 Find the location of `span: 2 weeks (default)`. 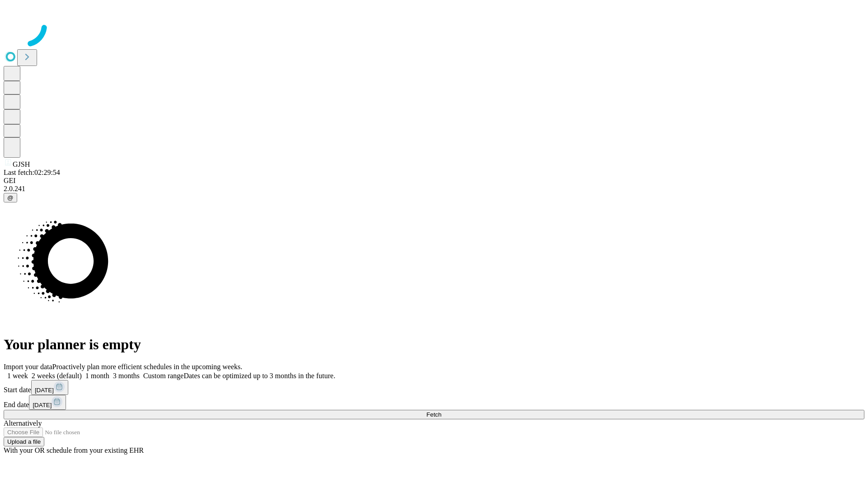

span: 2 weeks (default) is located at coordinates (56, 375).